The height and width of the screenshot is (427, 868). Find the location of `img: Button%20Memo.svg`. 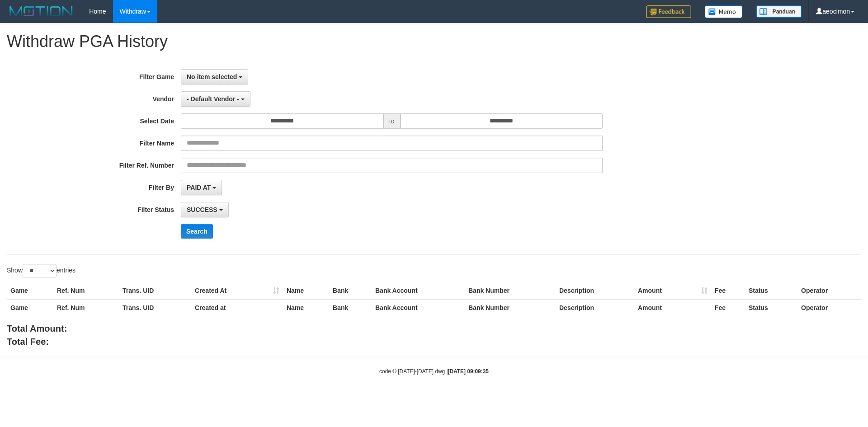

img: Button%20Memo.svg is located at coordinates (724, 11).